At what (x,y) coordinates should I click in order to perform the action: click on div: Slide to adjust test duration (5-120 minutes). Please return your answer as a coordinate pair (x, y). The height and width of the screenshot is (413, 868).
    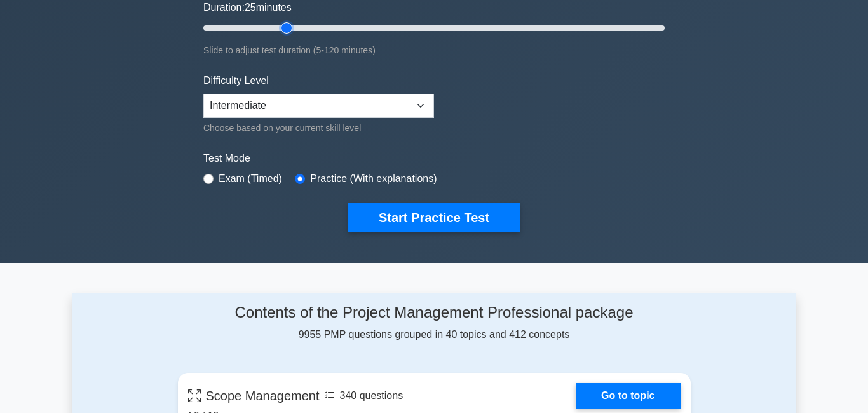
    Looking at the image, I should click on (434, 50).